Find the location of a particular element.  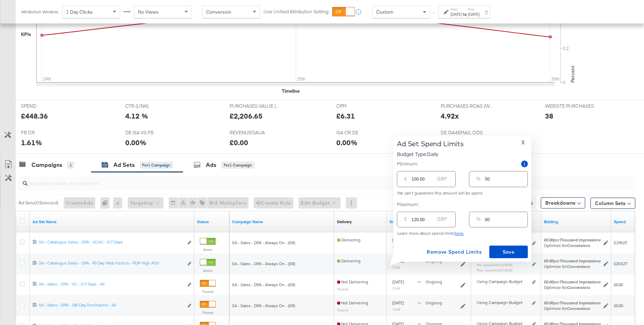

input: Search Ad Set Name, ID or Objective is located at coordinates (303, 180).